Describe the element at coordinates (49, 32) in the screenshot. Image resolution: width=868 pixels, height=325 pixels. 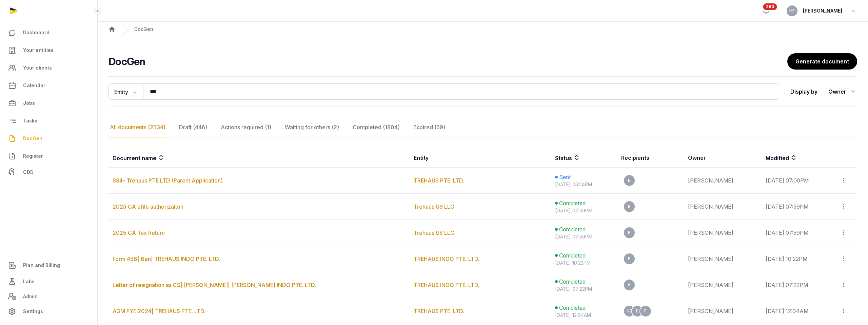
I see `a: Dashboard` at that location.